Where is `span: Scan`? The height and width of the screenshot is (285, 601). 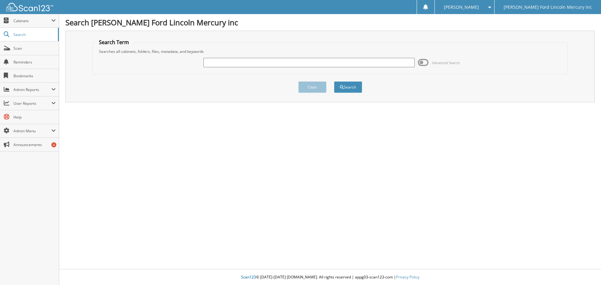
span: Scan is located at coordinates (34, 48).